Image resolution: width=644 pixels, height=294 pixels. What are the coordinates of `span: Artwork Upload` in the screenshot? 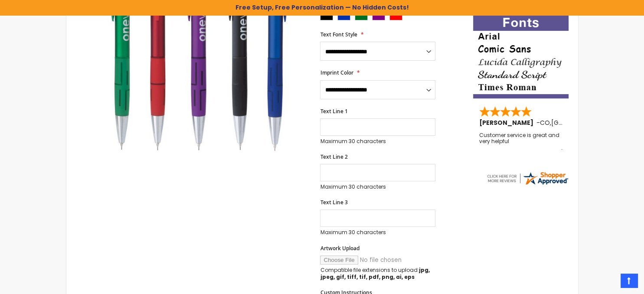 It's located at (340, 248).